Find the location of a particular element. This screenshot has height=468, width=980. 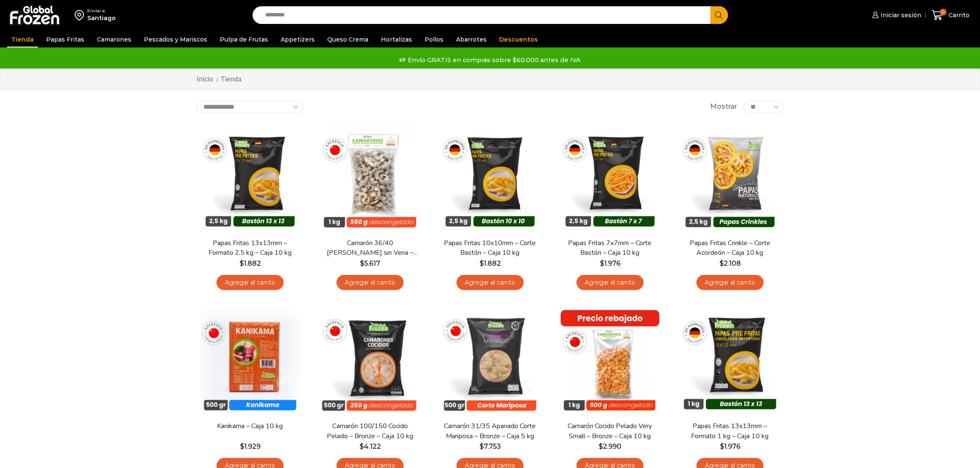

a: Papas Fritas 10x10mm – Corte Bastón – Caja 10 kg is located at coordinates (490, 248).